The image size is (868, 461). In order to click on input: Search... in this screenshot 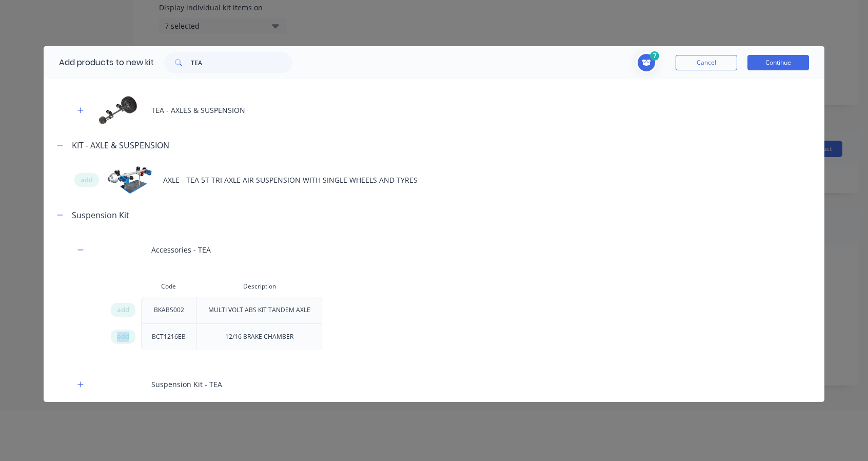, I will do `click(241, 62)`.